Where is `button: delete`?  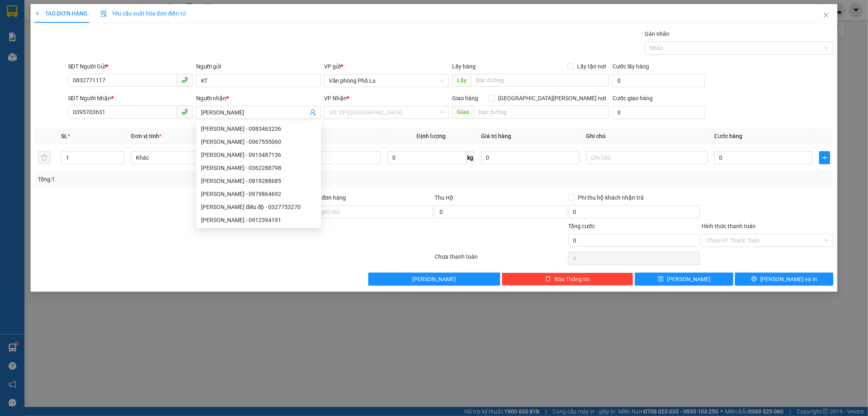
button: delete is located at coordinates (44, 158).